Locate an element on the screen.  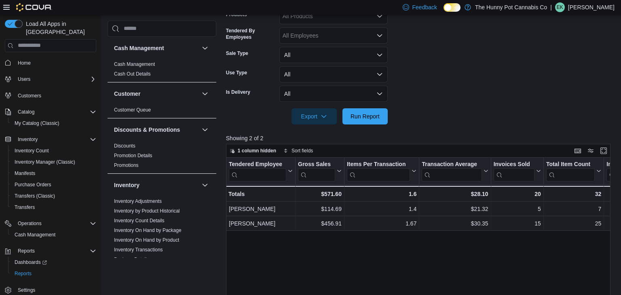
span: Inventory On Hand by Package is located at coordinates (148, 230).